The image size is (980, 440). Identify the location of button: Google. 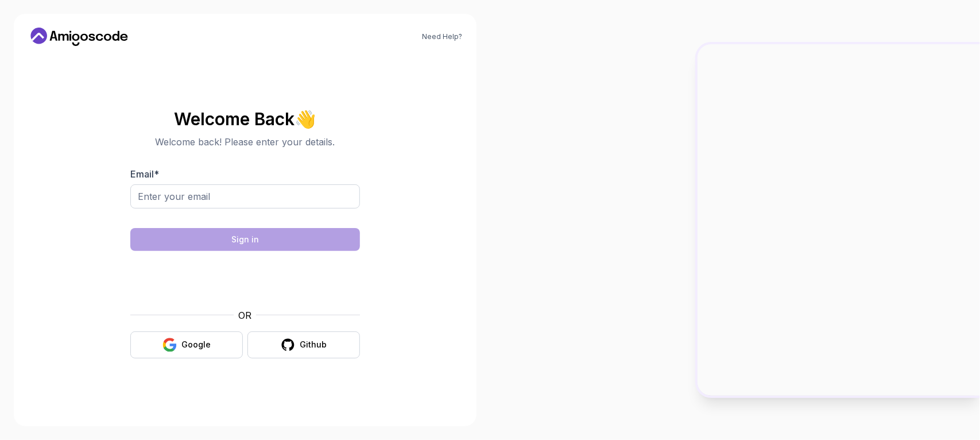
(187, 345).